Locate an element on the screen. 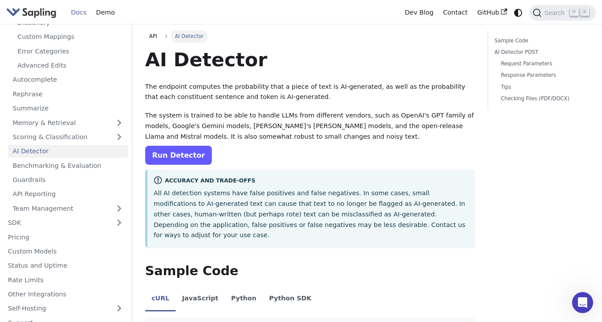 This screenshot has width=602, height=322. a: Tips is located at coordinates (542, 87).